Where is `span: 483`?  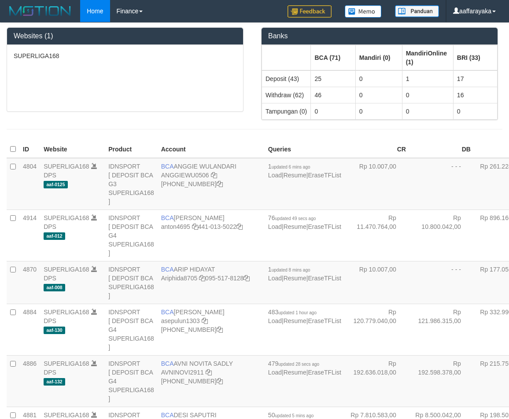
span: 483 is located at coordinates (293, 312).